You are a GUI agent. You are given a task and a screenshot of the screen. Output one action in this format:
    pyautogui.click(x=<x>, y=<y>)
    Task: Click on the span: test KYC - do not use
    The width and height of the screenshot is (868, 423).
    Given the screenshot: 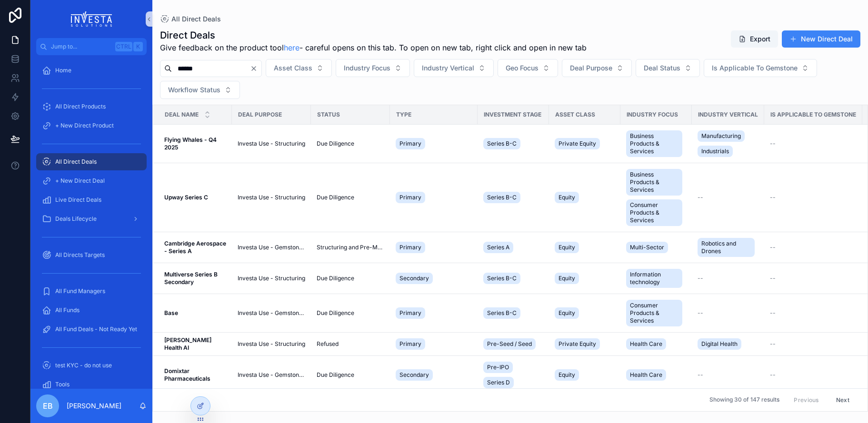 What is the action you would take?
    pyautogui.click(x=83, y=365)
    